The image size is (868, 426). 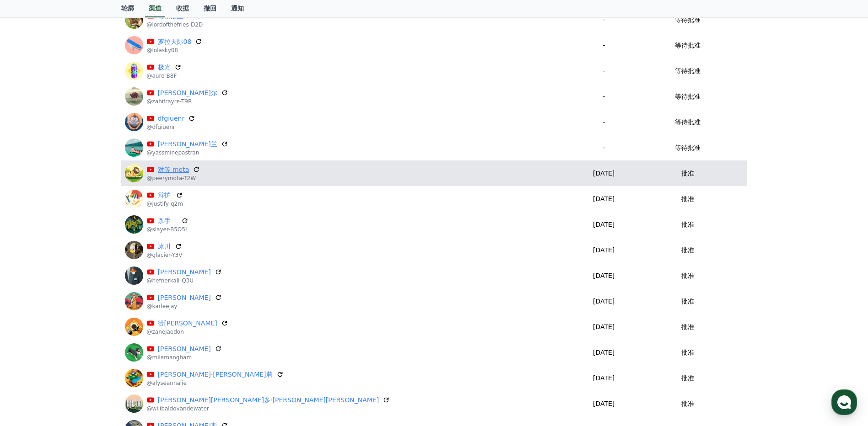 What do you see at coordinates (210, 8) in the screenshot?
I see `font: 撤回` at bounding box center [210, 8].